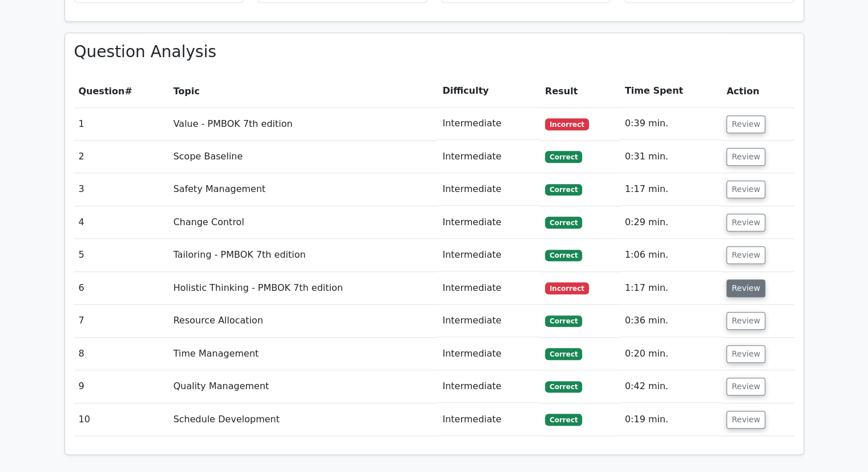 The height and width of the screenshot is (472, 868). What do you see at coordinates (671, 419) in the screenshot?
I see `td: 0:19 min.` at bounding box center [671, 419].